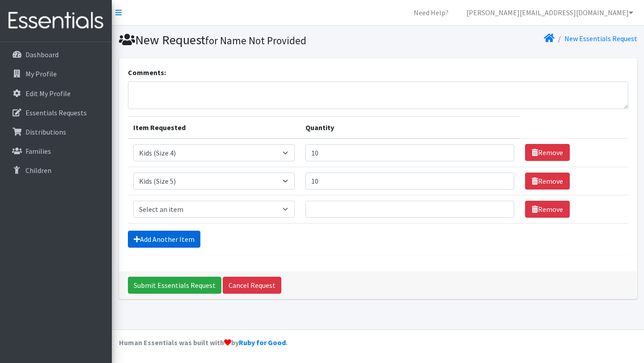 The width and height of the screenshot is (644, 363). I want to click on th: Quantity, so click(410, 127).